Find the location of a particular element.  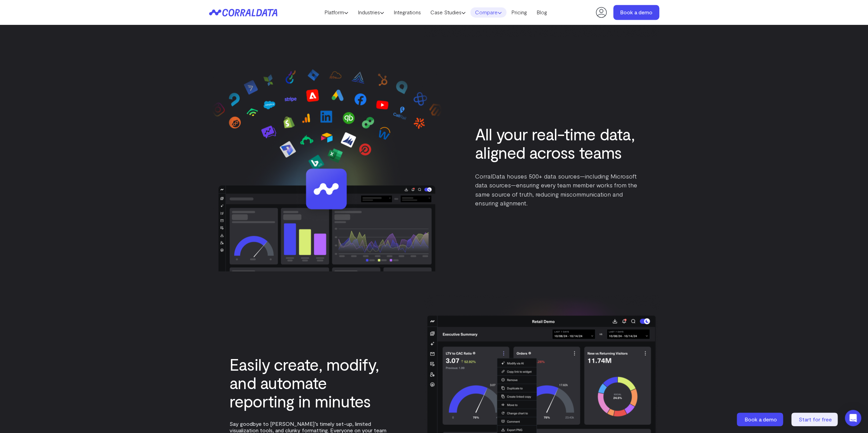

a: Blog is located at coordinates (541, 12).